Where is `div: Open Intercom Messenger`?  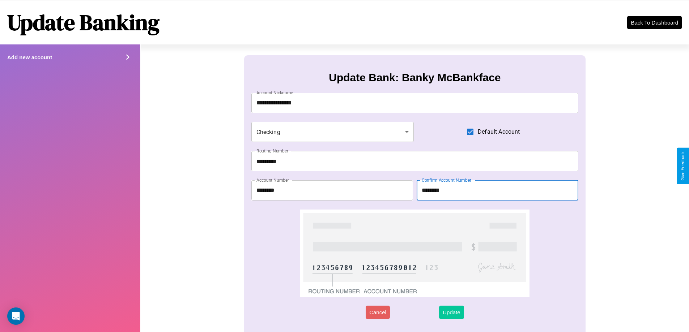
div: Open Intercom Messenger is located at coordinates (16, 317).